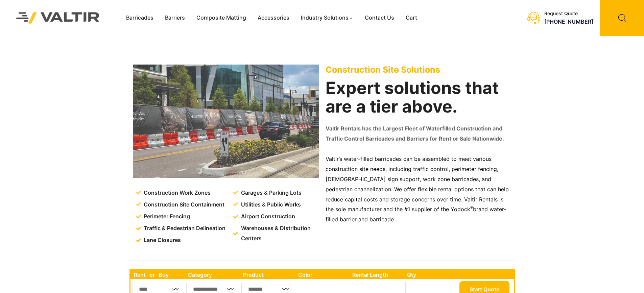  I want to click on div: Request Quote, so click(568, 14).